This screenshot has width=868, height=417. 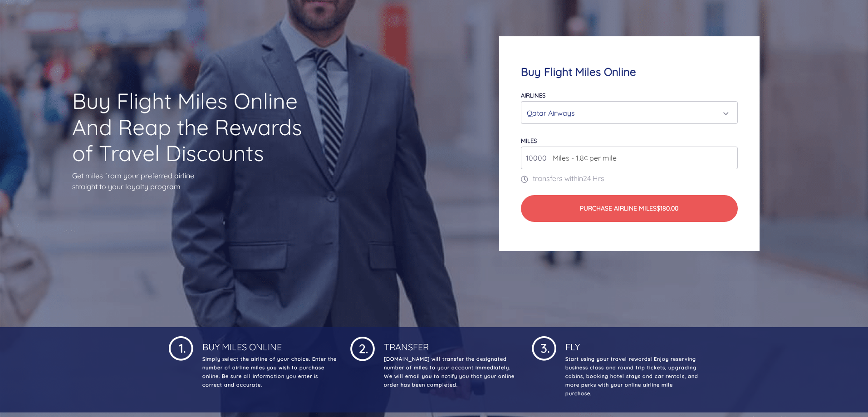 What do you see at coordinates (582, 158) in the screenshot?
I see `span: Miles - 1.8¢ per mile` at bounding box center [582, 158].